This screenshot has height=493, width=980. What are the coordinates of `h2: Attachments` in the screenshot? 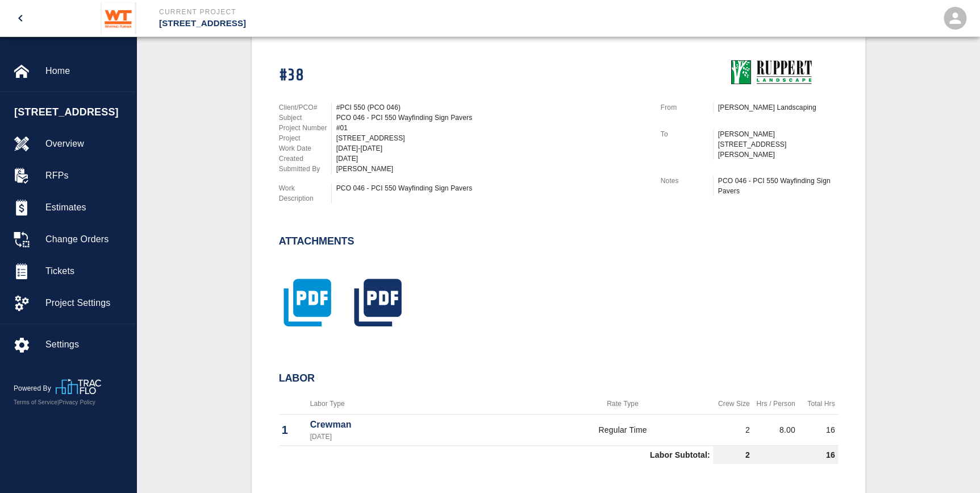 It's located at (316, 242).